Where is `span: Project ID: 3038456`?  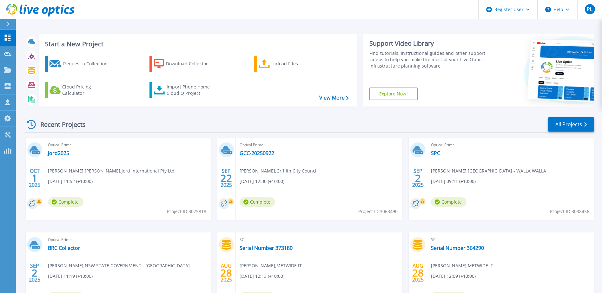
span: Project ID: 3038456 is located at coordinates (570, 212).